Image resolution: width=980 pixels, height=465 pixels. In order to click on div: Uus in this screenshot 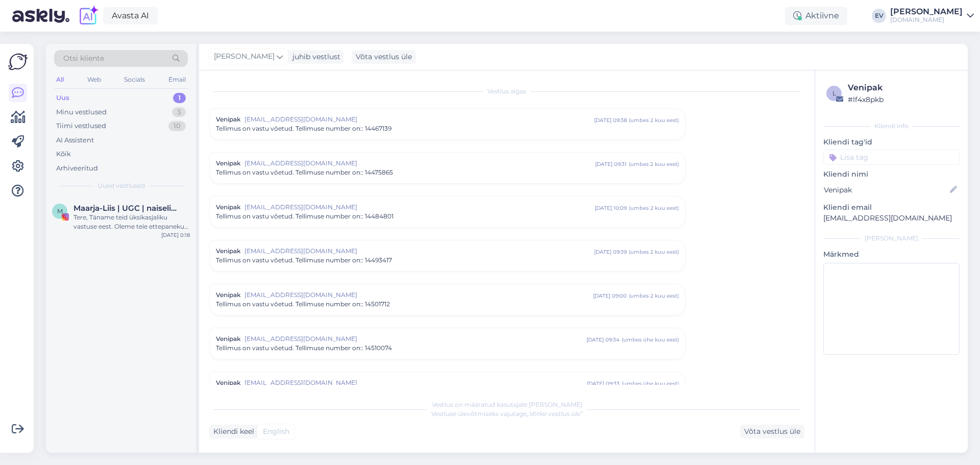, I will do `click(63, 98)`.